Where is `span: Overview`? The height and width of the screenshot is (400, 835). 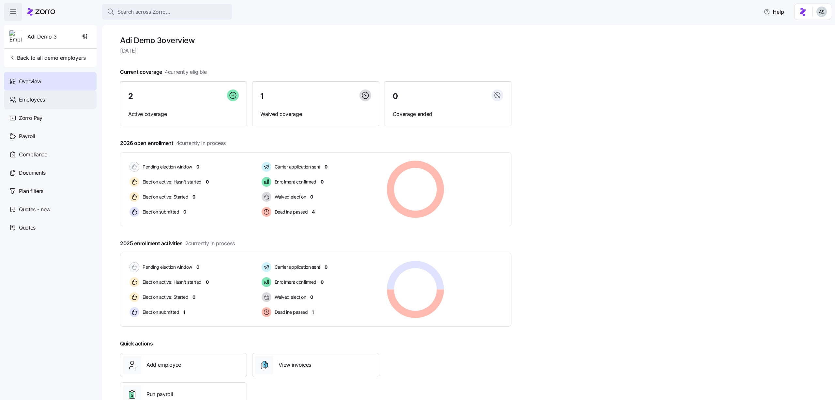 span: Overview is located at coordinates (30, 81).